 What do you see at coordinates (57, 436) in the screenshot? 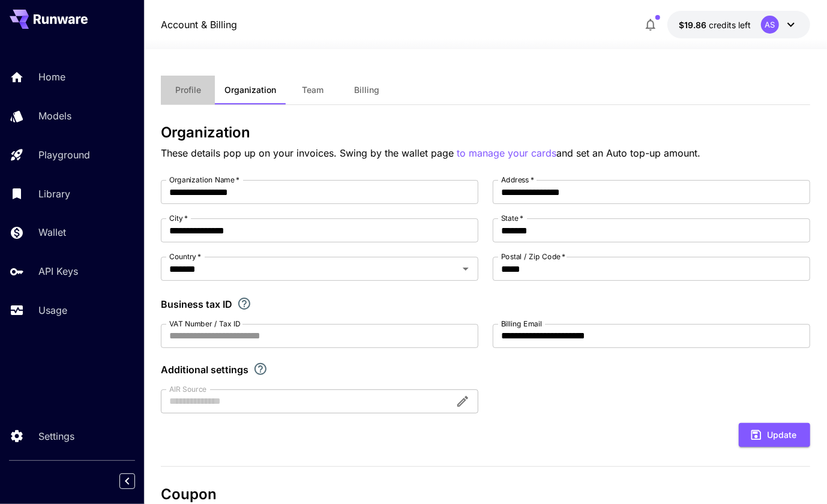
I see `p: Settings` at bounding box center [57, 436].